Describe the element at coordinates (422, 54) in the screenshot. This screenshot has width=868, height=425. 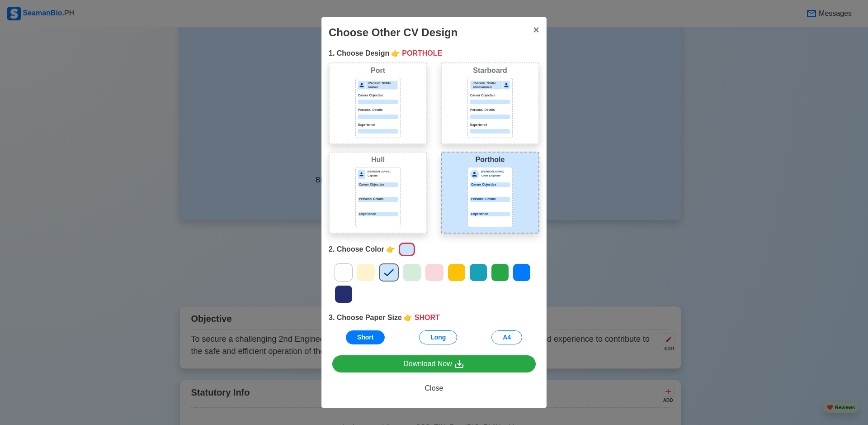
I see `span: PORTHOLE` at that location.